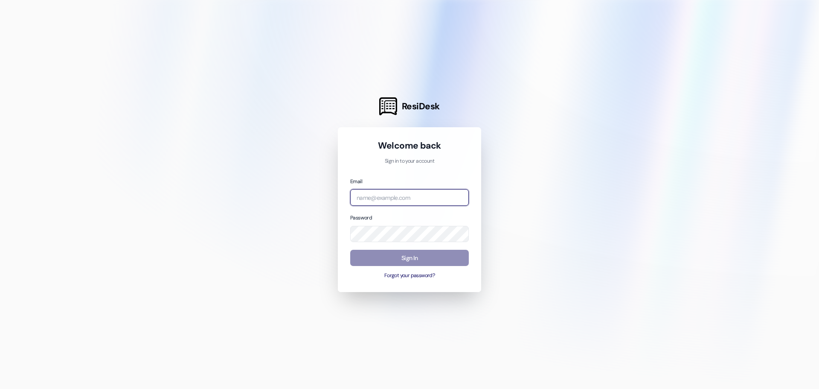 This screenshot has height=389, width=819. Describe the element at coordinates (410, 161) in the screenshot. I see `p: Sign in to your account` at that location.